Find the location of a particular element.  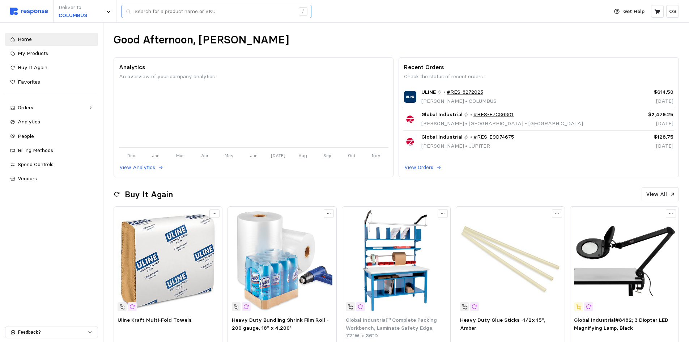

a: People is located at coordinates (51, 136).